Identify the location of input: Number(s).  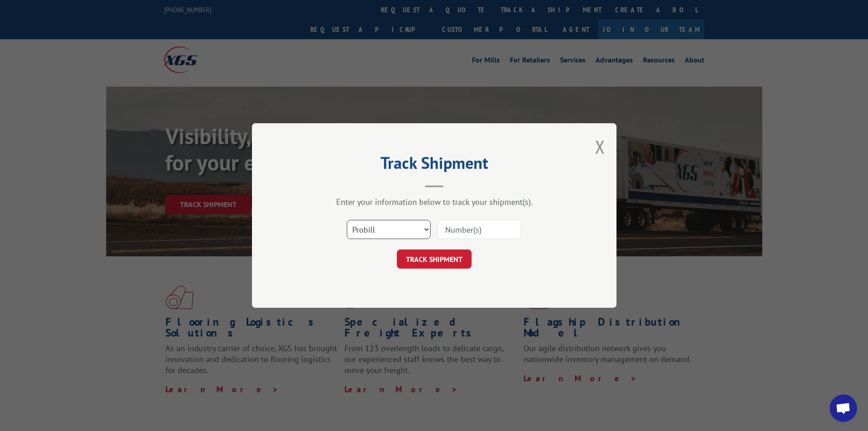
(480, 230).